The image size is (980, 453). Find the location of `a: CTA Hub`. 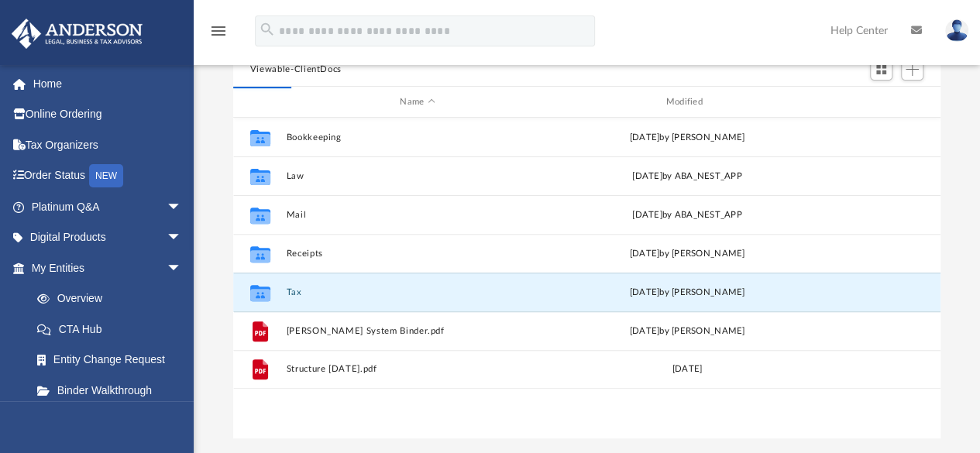

a: CTA Hub is located at coordinates (113, 329).